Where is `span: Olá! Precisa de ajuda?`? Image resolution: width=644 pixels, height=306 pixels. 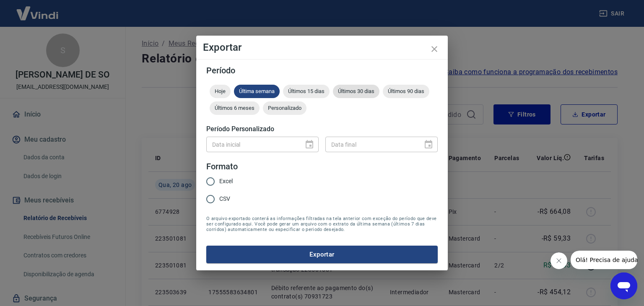 span: Olá! Precisa de ajuda? is located at coordinates (38, 9).